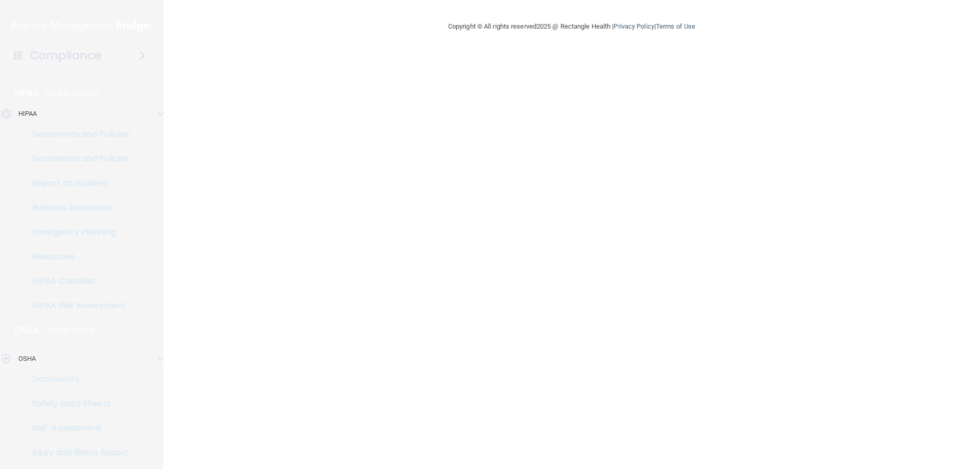  What do you see at coordinates (675, 26) in the screenshot?
I see `a: Terms of Use` at bounding box center [675, 26].